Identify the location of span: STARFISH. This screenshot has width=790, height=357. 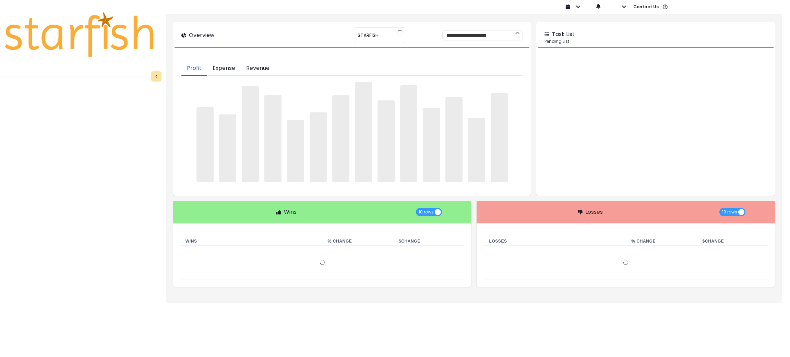
(368, 35).